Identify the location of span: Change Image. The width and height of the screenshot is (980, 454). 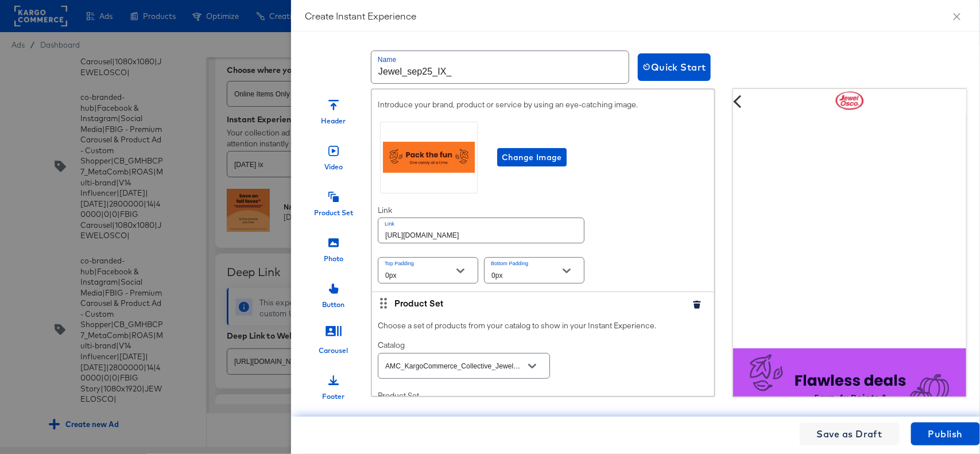
(532, 157).